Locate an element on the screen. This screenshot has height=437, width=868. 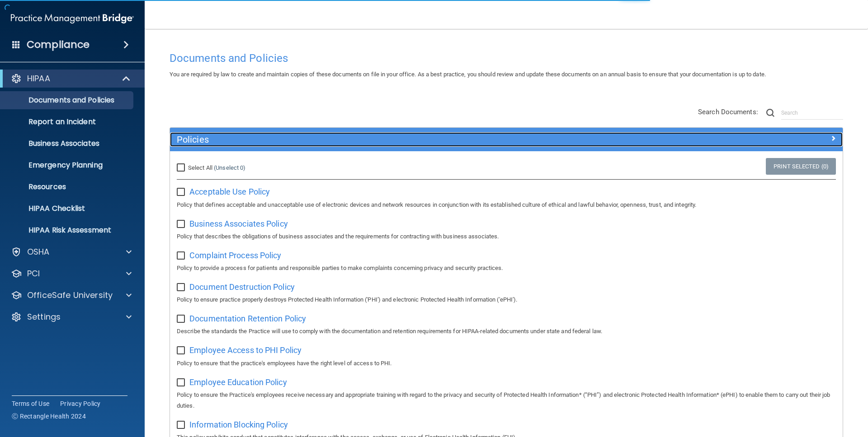
span: Employee Education Policy is located at coordinates (238, 382).